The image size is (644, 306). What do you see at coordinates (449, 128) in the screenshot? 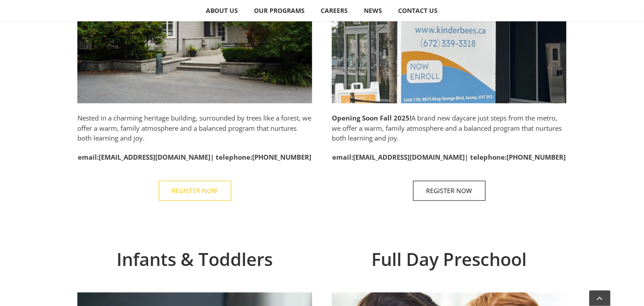
I see `p: A brand new daycare just steps from the metro, we offer a warm, family atmosphere and a balanced ...` at bounding box center [449, 128].